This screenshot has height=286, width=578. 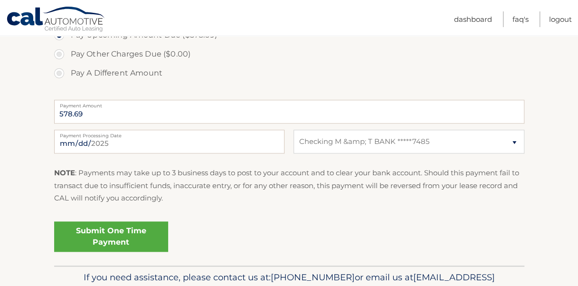 What do you see at coordinates (169, 142) in the screenshot?
I see `input: Payment Date` at bounding box center [169, 142].